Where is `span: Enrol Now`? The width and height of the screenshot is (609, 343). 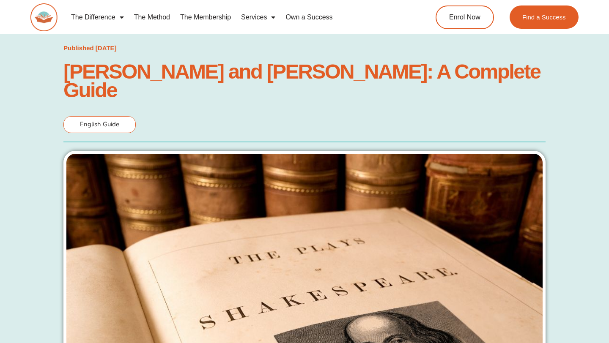 span: Enrol Now is located at coordinates (465, 17).